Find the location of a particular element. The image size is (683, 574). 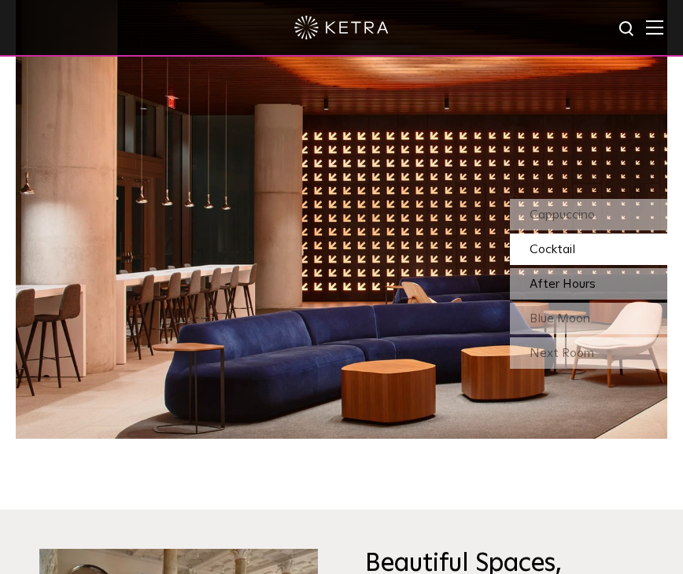

div: Next Room is located at coordinates (589, 353).